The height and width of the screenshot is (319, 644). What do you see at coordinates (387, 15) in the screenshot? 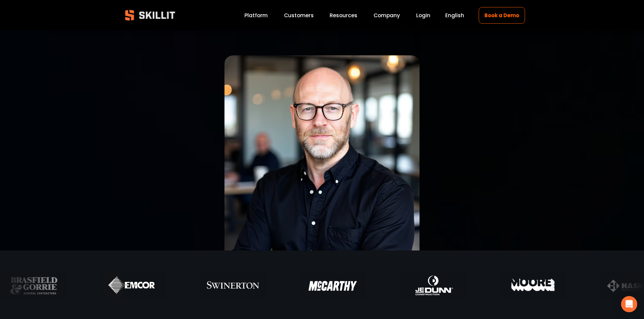
I see `a: Company` at bounding box center [387, 15].